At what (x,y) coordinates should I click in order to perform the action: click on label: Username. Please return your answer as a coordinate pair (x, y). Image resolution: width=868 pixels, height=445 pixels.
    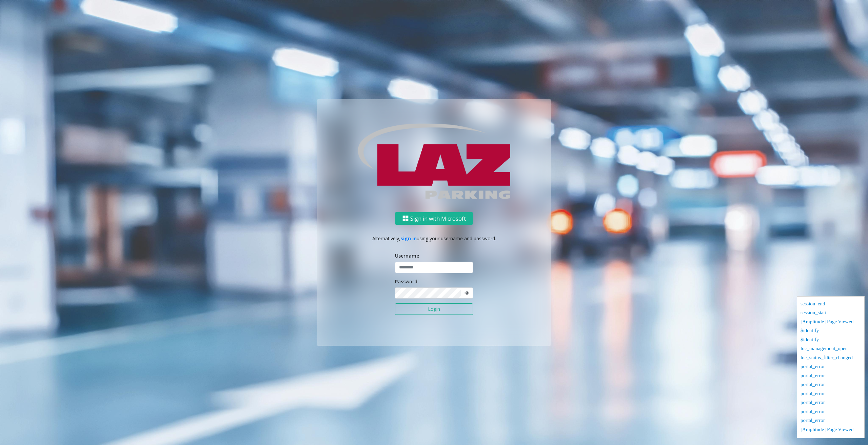
    Looking at the image, I should click on (407, 256).